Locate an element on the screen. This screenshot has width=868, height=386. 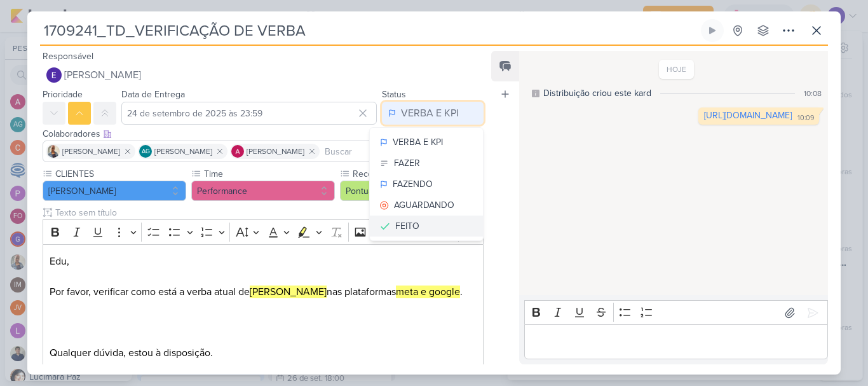
label: Status is located at coordinates (394, 94).